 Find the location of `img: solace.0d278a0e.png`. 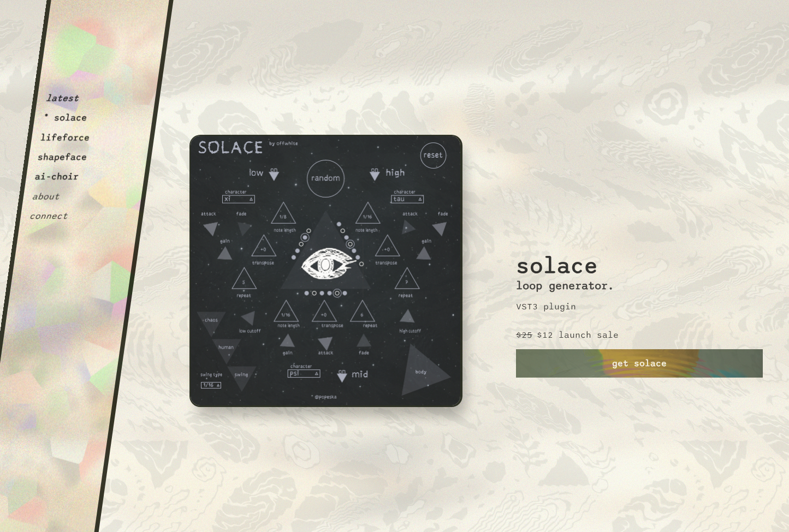

img: solace.0d278a0e.png is located at coordinates (326, 271).